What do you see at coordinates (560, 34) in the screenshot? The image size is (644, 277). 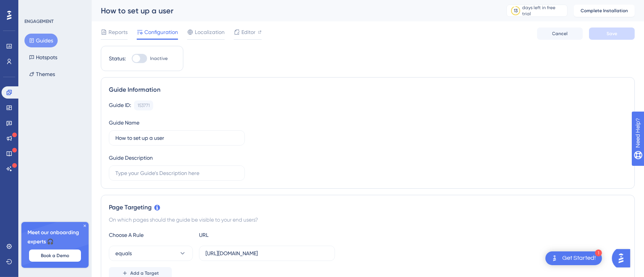 I see `button: Cancel` at bounding box center [560, 34].